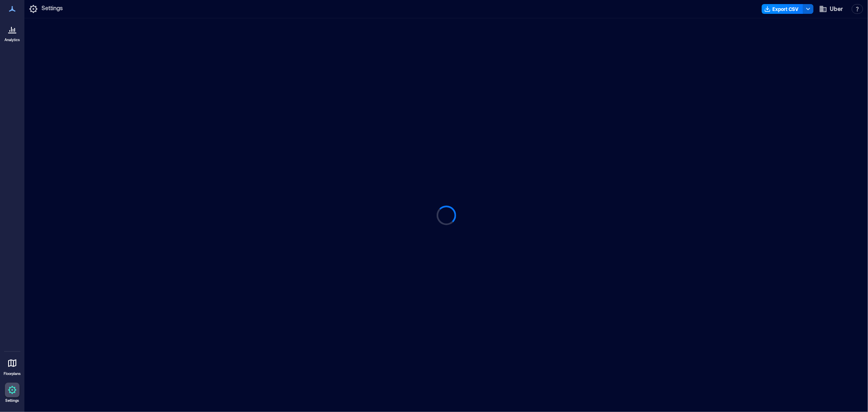 The height and width of the screenshot is (412, 868). I want to click on button: Export CSV, so click(783, 9).